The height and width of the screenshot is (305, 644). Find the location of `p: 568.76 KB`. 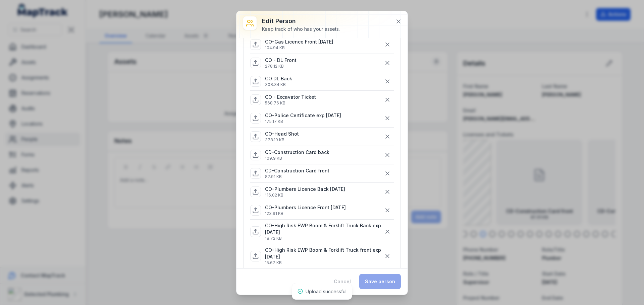

p: 568.76 KB is located at coordinates (291, 103).